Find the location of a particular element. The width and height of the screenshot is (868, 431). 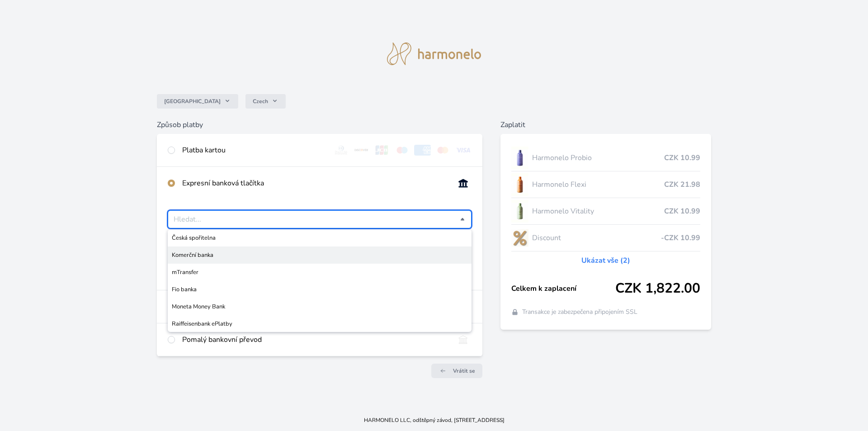

span: Discount is located at coordinates (597, 238).